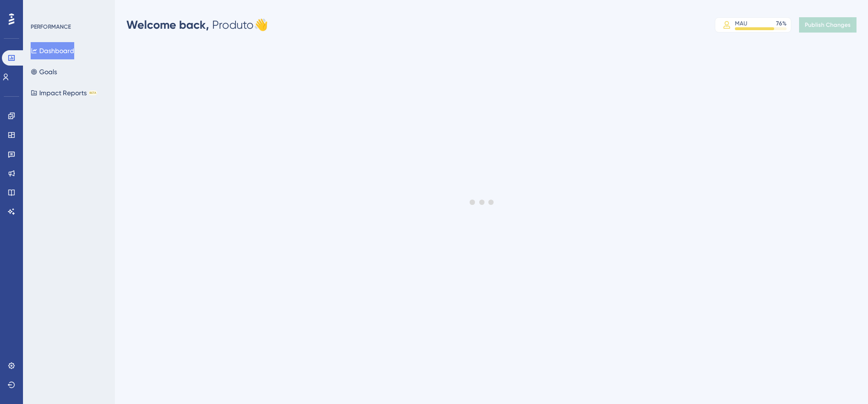 Image resolution: width=868 pixels, height=404 pixels. Describe the element at coordinates (93, 93) in the screenshot. I see `div: BETA` at that location.